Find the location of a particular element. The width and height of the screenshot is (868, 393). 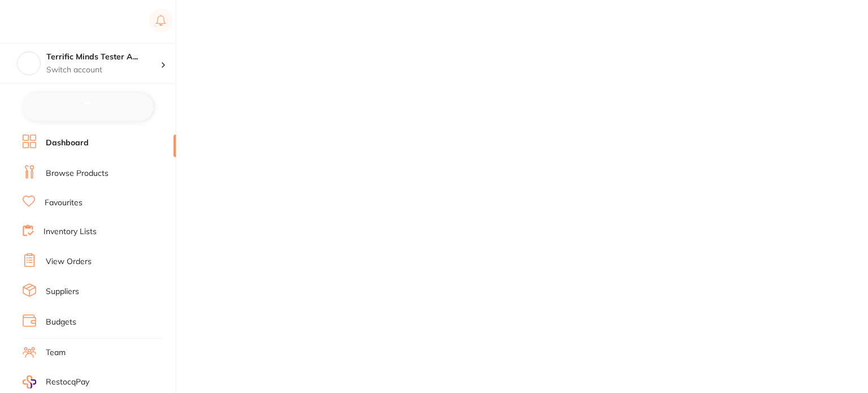

a: RestocqPay is located at coordinates (56, 381).